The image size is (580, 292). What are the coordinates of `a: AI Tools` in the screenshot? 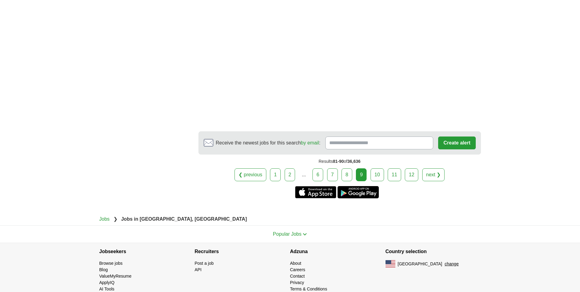 It's located at (107, 289).